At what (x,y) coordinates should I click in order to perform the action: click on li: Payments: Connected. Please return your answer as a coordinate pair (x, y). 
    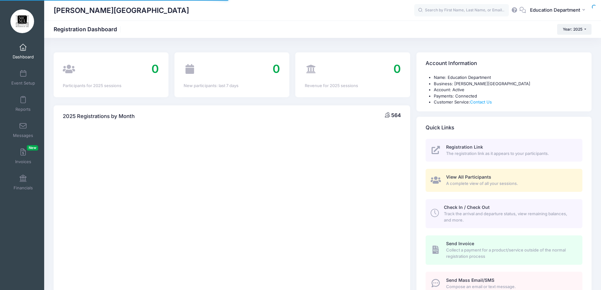
    Looking at the image, I should click on (508, 96).